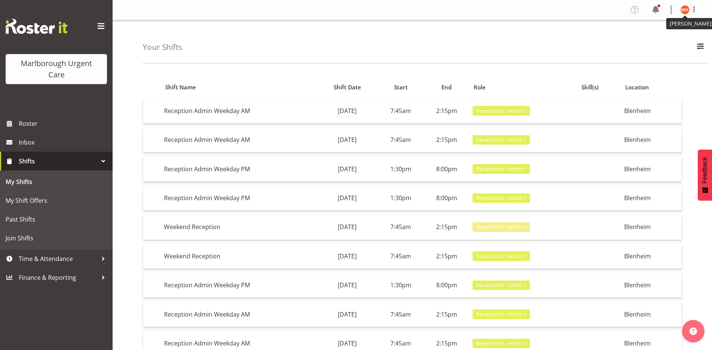  Describe the element at coordinates (56, 69) in the screenshot. I see `div: Marlborough Urgent Care` at that location.